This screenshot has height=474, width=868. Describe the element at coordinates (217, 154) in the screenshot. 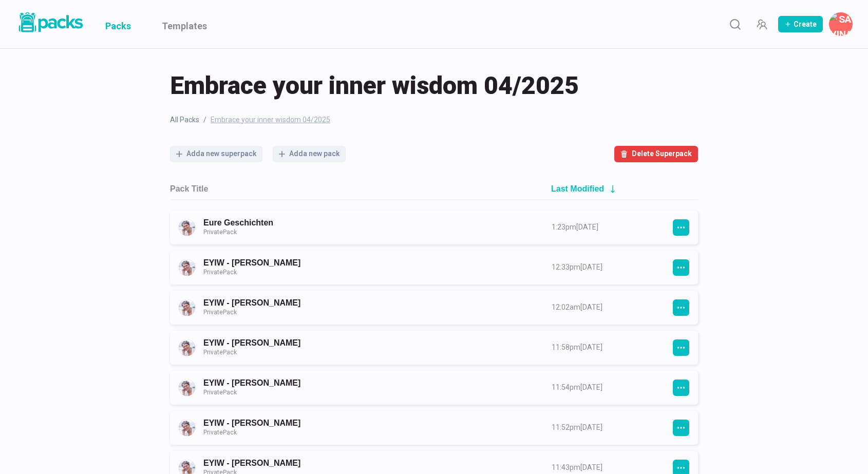

I see `button: Adda new superpack` at that location.